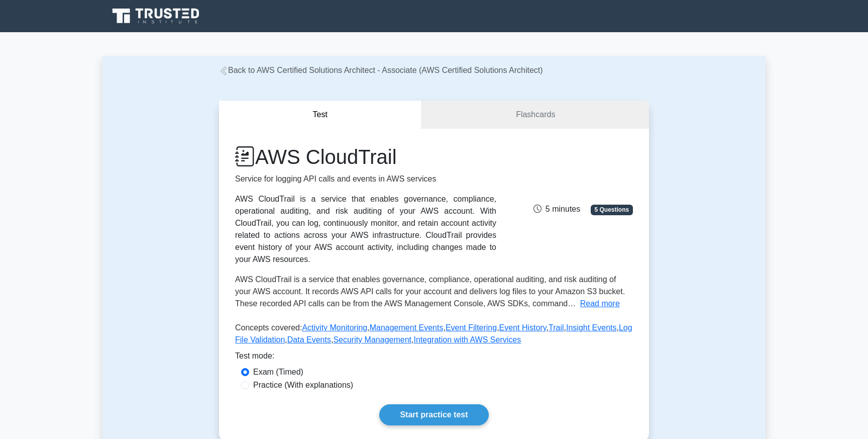 This screenshot has height=439, width=868. Describe the element at coordinates (471, 327) in the screenshot. I see `a: Event Filtering` at that location.